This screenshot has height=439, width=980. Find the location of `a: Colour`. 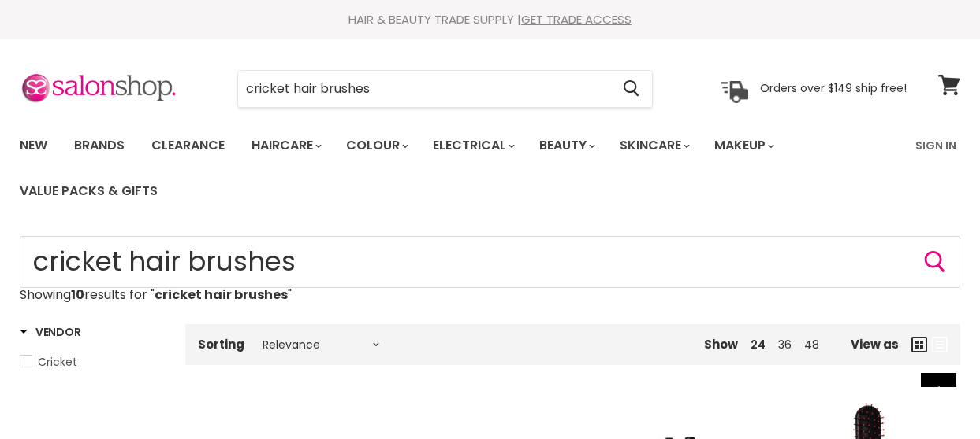

a: Colour is located at coordinates (376, 146).